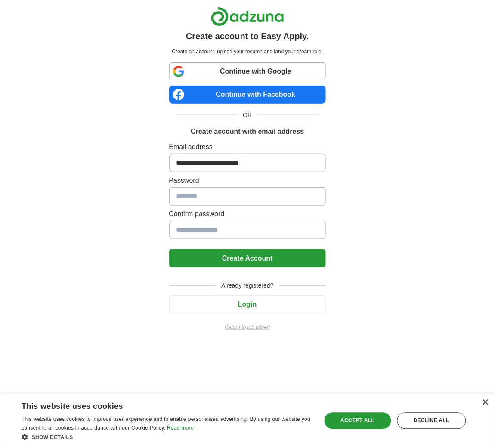 This screenshot has height=448, width=495. What do you see at coordinates (247, 132) in the screenshot?
I see `h1: Create account with email address` at bounding box center [247, 132].